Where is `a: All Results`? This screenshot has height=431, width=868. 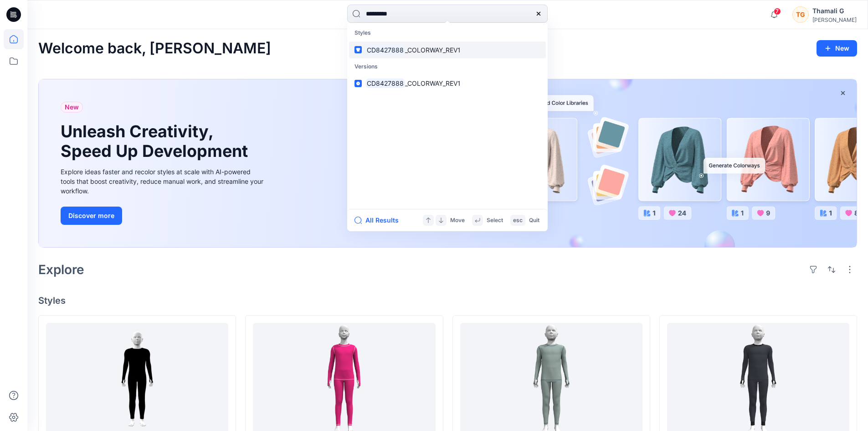
a: All Results is located at coordinates (379, 220).